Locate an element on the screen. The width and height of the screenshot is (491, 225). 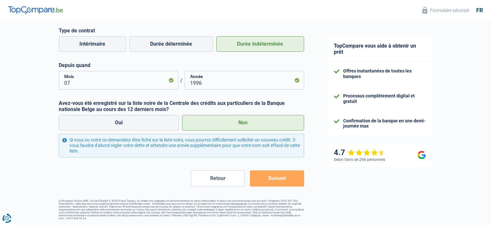
div: 4.7 is located at coordinates (360, 152).